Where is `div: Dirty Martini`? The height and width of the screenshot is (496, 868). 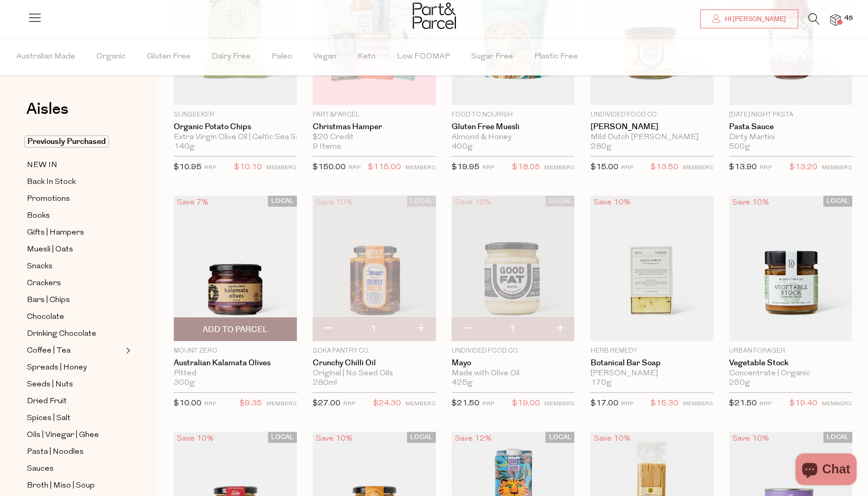
div: Dirty Martini is located at coordinates (790, 137).